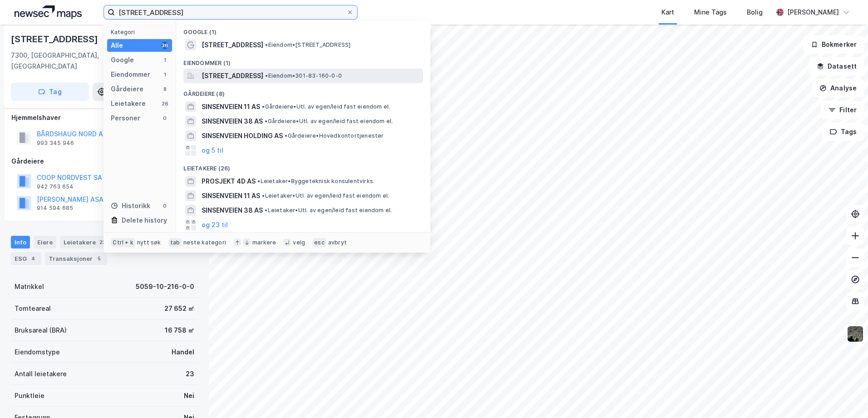  Describe the element at coordinates (165, 45) in the screenshot. I see `div: 36` at that location.